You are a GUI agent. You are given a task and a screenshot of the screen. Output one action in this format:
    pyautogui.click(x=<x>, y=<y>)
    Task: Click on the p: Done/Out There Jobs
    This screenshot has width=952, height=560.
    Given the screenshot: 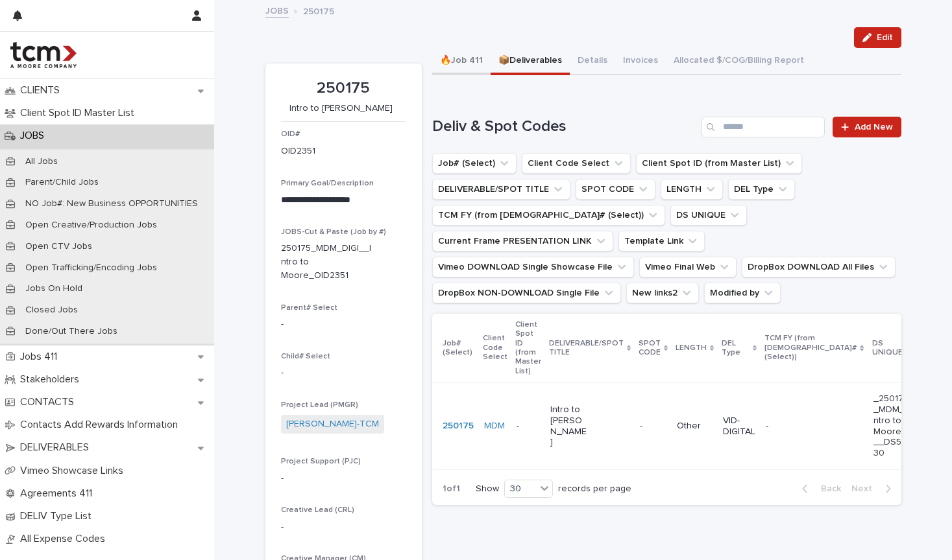 What is the action you would take?
    pyautogui.click(x=72, y=332)
    